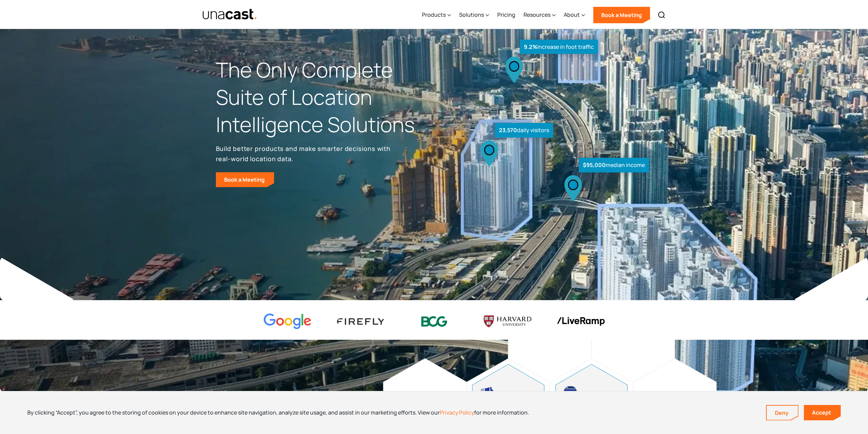  I want to click on p: Build better products and make smarter decisions with real-world location data., so click(304, 154).